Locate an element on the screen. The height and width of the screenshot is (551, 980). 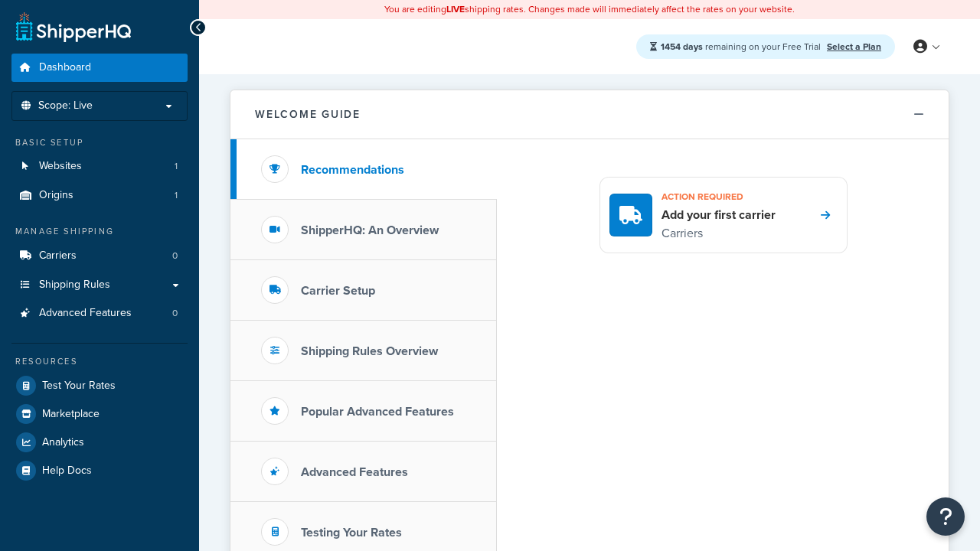
div: Basic Setup is located at coordinates (99, 142).